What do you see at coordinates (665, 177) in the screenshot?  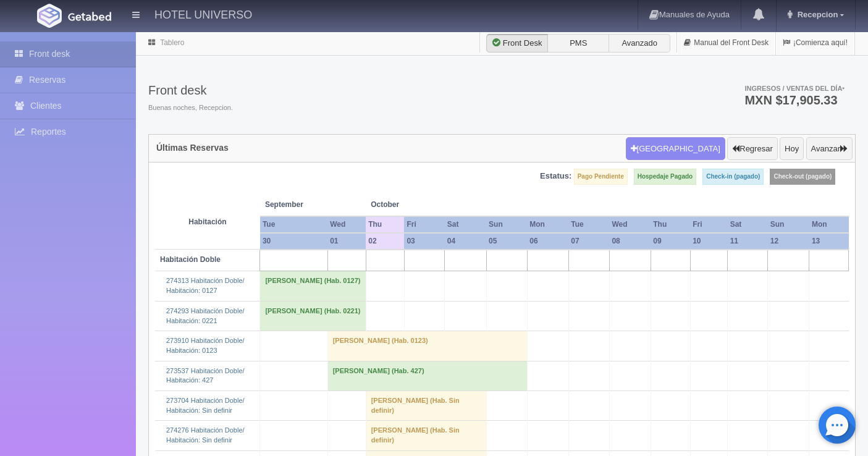 I see `label: Hospedaje Pagado` at bounding box center [665, 177].